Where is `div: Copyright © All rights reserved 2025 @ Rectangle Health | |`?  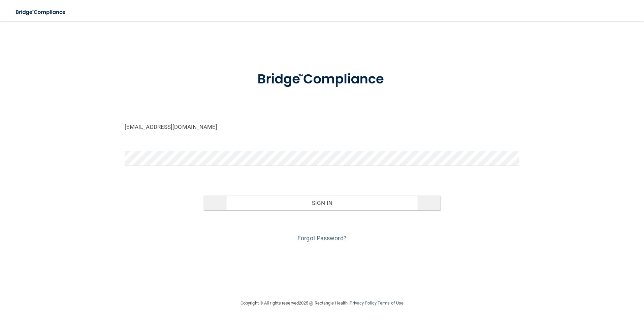
div: Copyright © All rights reserved 2025 @ Rectangle Health | | is located at coordinates (322, 303).